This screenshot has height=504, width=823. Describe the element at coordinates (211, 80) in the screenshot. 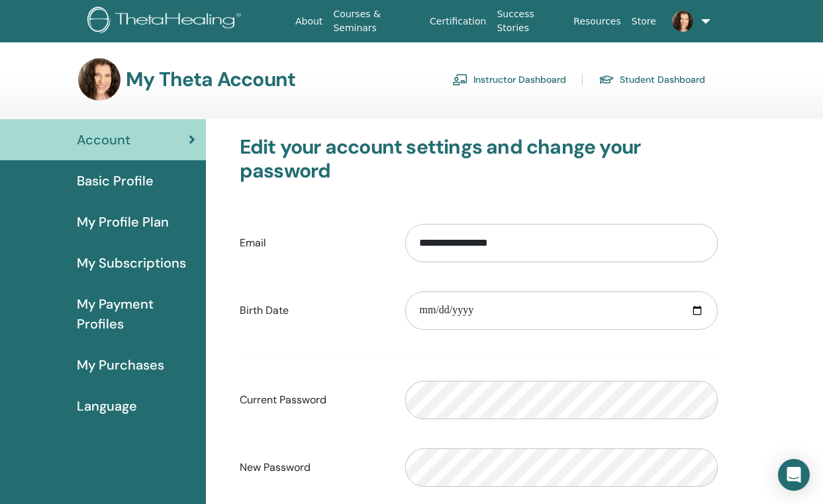

I see `h3: My Theta Account` at that location.